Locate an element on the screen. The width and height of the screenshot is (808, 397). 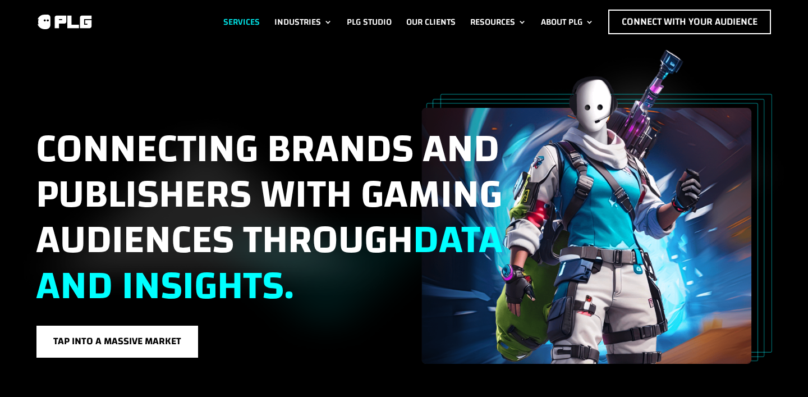
span: Connecting brands and publishers with gaming audiences through is located at coordinates (269, 217).